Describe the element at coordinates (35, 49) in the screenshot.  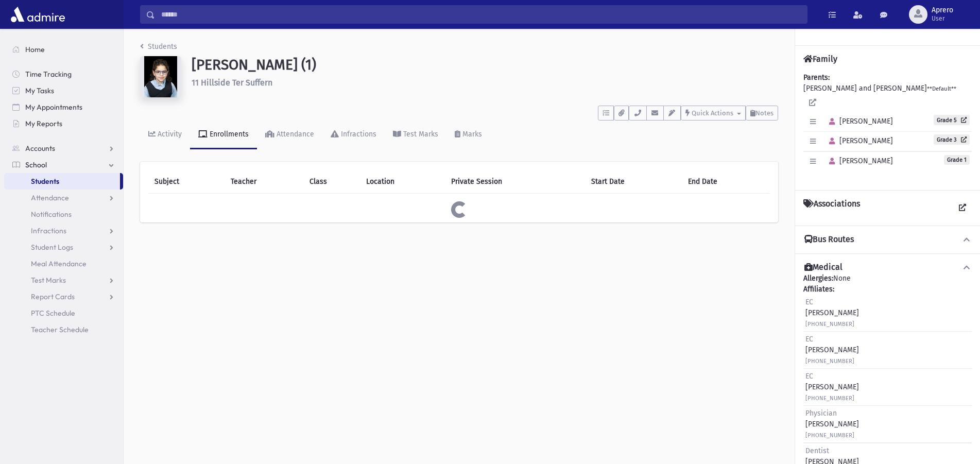
I see `span: Home` at that location.